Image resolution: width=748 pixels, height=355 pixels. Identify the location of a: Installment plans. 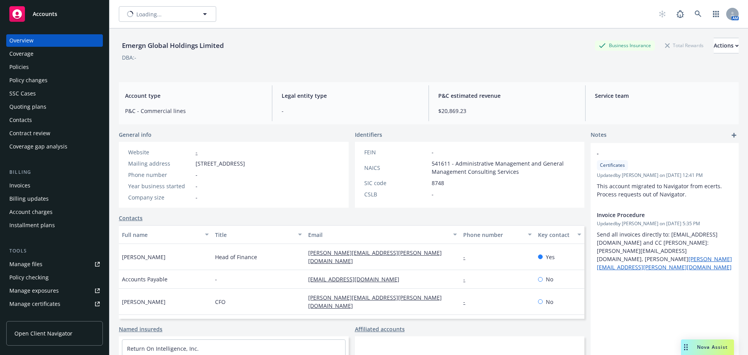
(55, 225).